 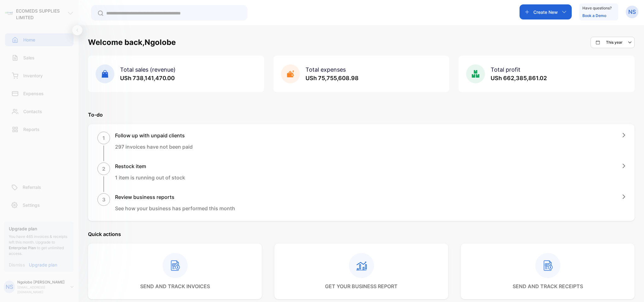 What do you see at coordinates (29, 40) in the screenshot?
I see `p: Home` at bounding box center [29, 40].